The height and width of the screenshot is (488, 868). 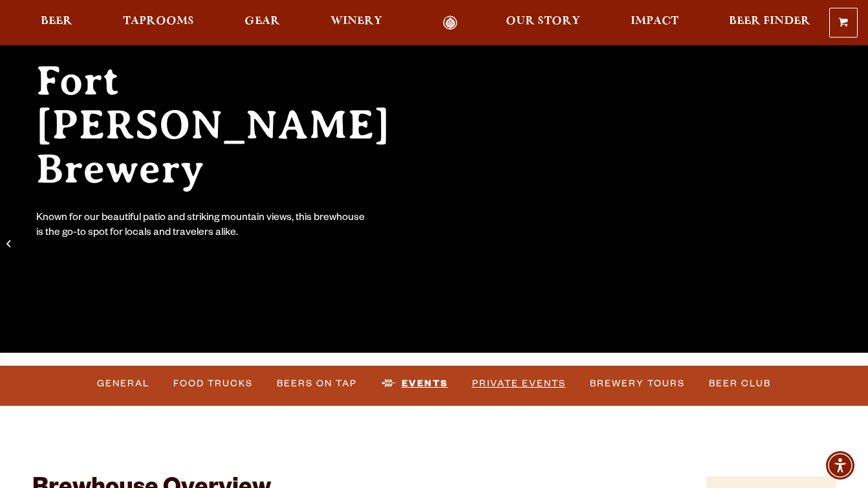 What do you see at coordinates (357, 21) in the screenshot?
I see `span: Winery` at bounding box center [357, 21].